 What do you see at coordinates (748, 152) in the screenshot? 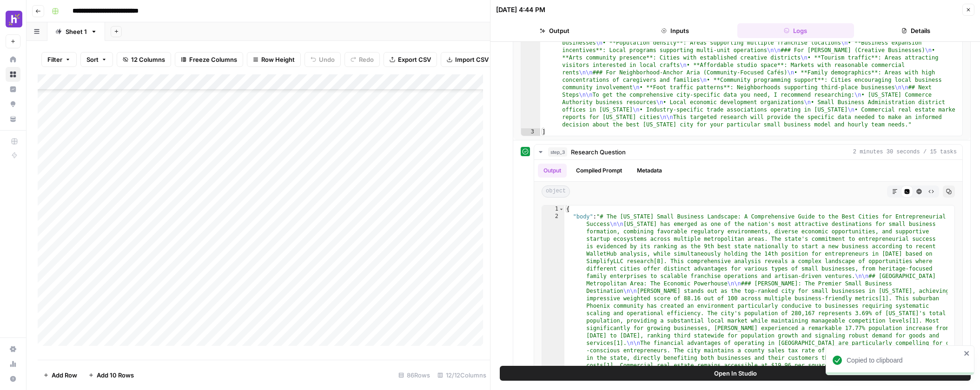
I see `button: 2 minutes 30 seconds / 15 tasks` at bounding box center [748, 152].